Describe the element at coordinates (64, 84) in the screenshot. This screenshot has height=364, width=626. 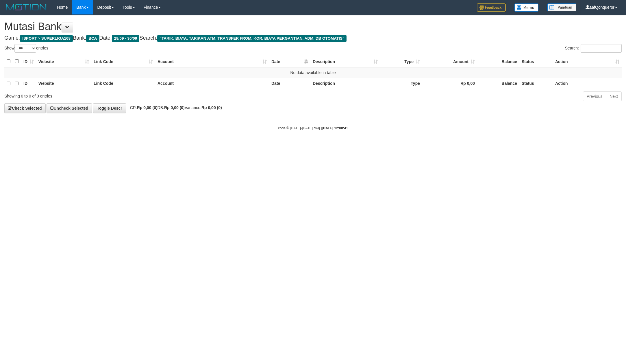
I see `th: Website` at that location.